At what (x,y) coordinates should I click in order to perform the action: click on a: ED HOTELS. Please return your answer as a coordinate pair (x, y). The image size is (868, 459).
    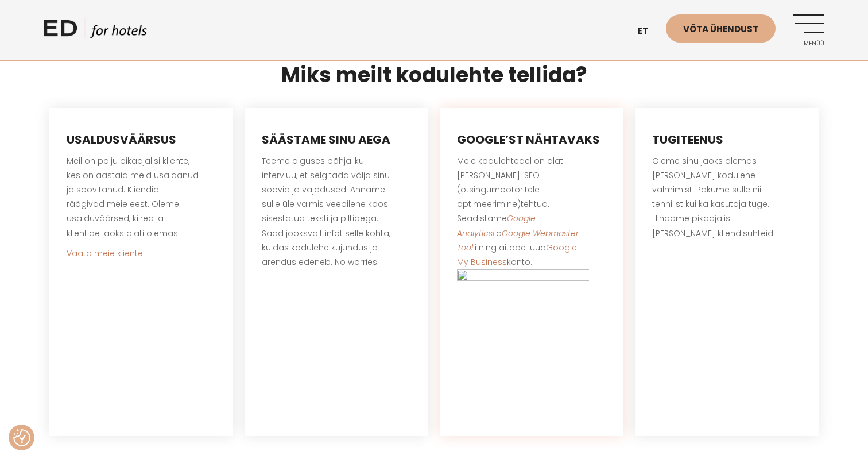
    Looking at the image, I should click on (95, 31).